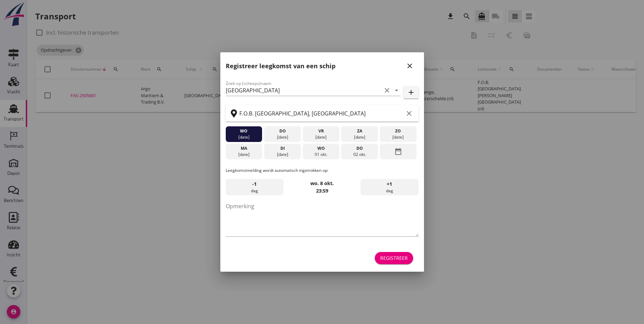  What do you see at coordinates (359, 155) in the screenshot?
I see `div: 02 okt.` at bounding box center [359, 155].